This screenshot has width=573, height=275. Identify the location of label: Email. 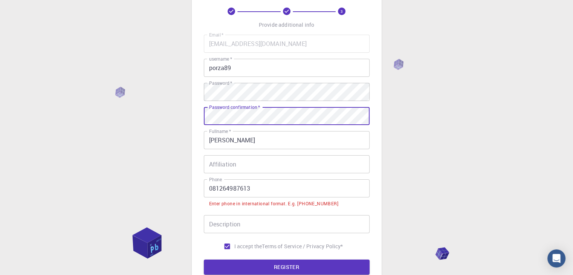
(216, 35).